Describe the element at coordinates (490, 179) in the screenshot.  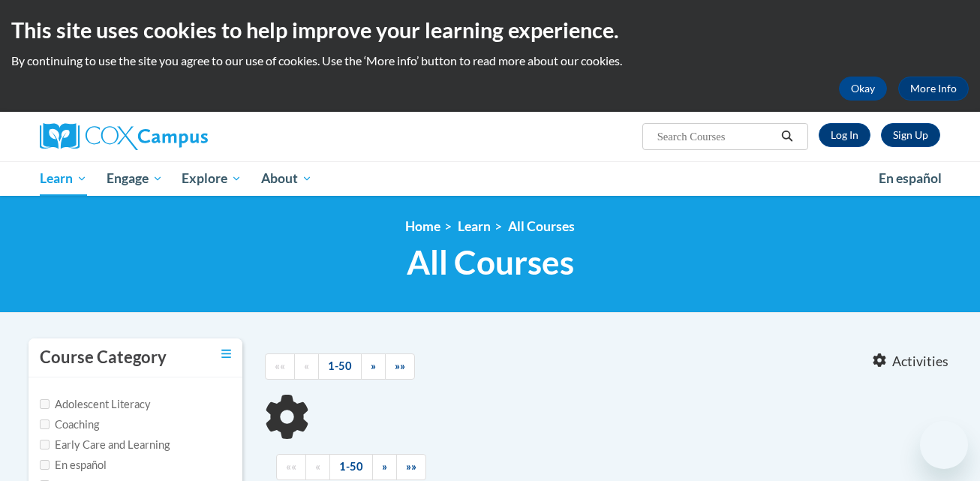
I see `div: Main menu` at that location.